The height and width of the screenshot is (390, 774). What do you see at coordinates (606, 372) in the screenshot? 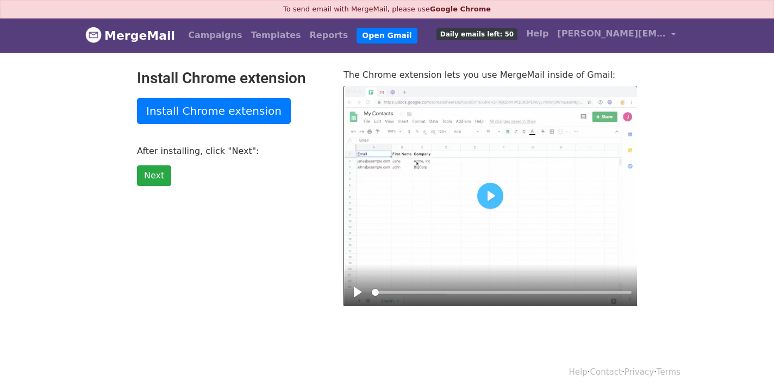
I see `a: Contact` at bounding box center [606, 372].